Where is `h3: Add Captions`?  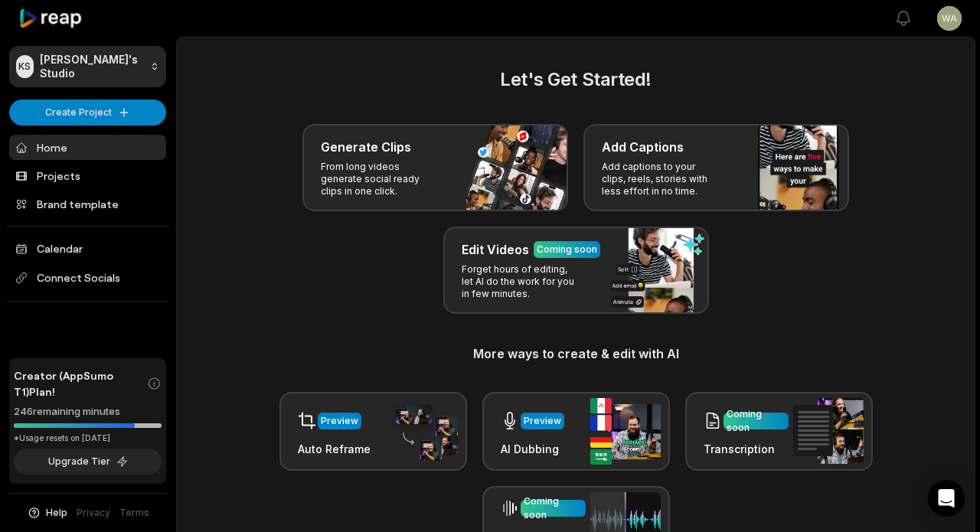 h3: Add Captions is located at coordinates (642, 147).